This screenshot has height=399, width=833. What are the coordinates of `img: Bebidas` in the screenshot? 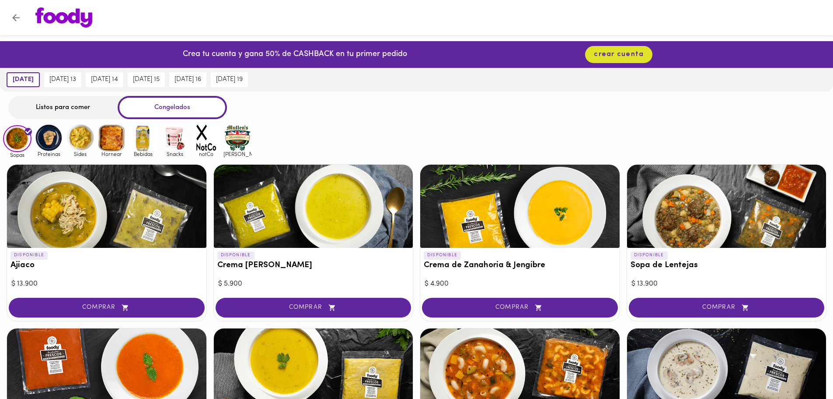 It's located at (143, 137).